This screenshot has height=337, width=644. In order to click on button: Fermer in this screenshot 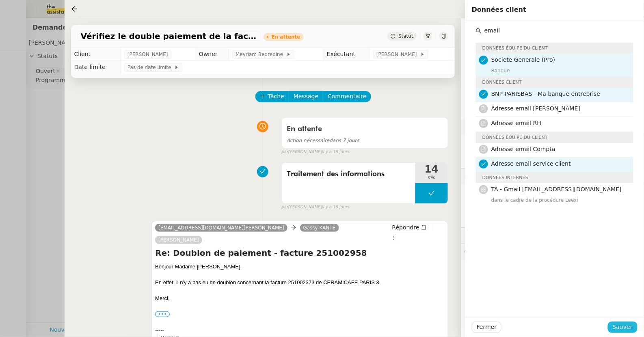, I will do `click(486, 328)`.